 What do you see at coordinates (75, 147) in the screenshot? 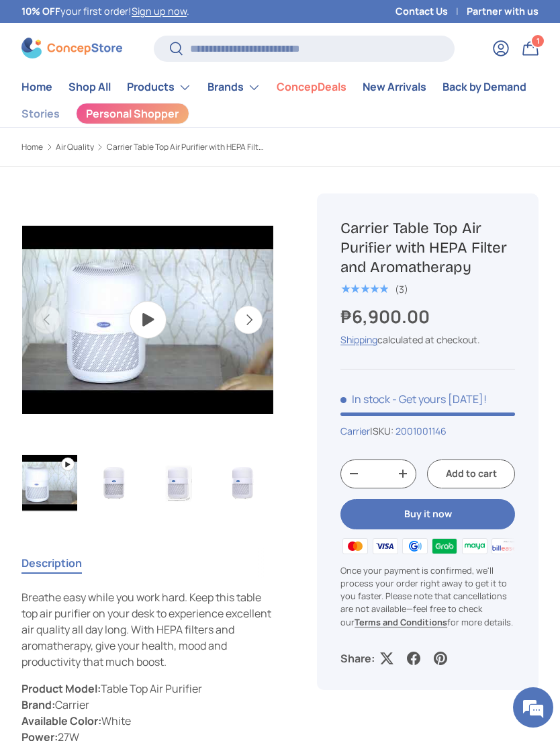
I see `a: Air Quality` at bounding box center [75, 147].